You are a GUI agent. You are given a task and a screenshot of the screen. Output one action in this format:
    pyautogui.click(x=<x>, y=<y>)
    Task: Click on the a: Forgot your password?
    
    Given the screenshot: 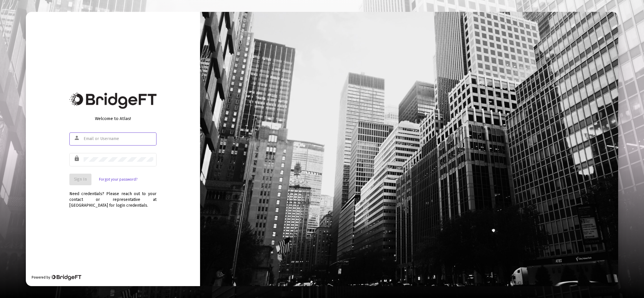 What is the action you would take?
    pyautogui.click(x=118, y=180)
    